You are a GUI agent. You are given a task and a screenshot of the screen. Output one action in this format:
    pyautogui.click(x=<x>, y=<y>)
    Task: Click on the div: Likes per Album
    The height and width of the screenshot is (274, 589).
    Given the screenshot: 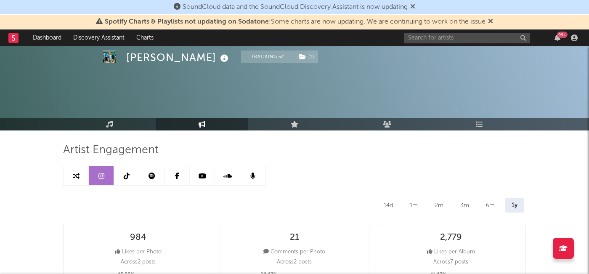 What is the action you would take?
    pyautogui.click(x=451, y=252)
    